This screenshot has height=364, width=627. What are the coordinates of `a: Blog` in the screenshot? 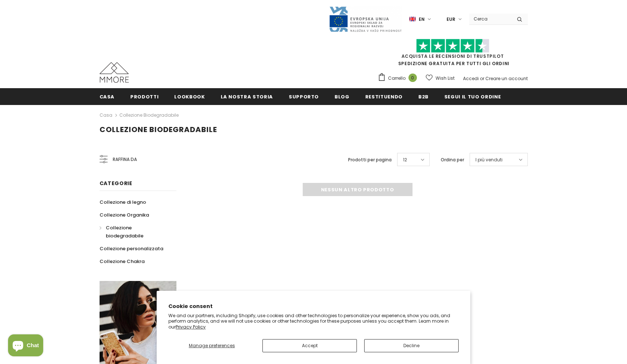 It's located at (342, 96).